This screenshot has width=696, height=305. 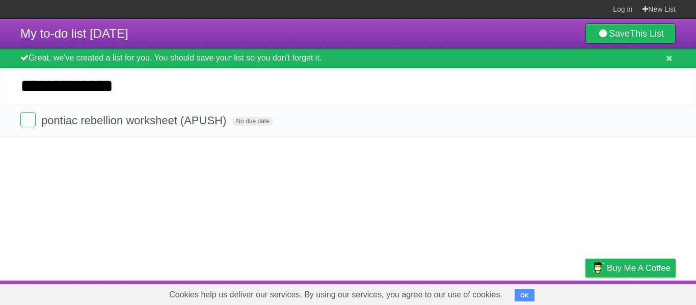 I want to click on a: Suggest a feature, so click(x=644, y=293).